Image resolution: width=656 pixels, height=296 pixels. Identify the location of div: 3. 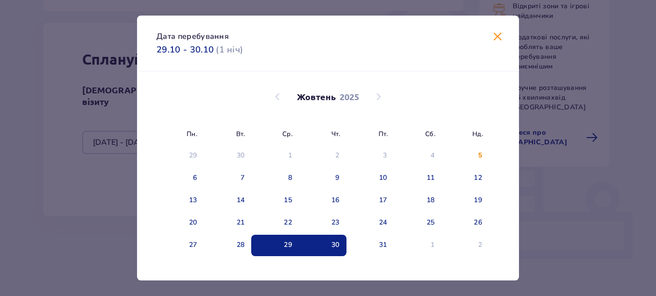
(385, 156).